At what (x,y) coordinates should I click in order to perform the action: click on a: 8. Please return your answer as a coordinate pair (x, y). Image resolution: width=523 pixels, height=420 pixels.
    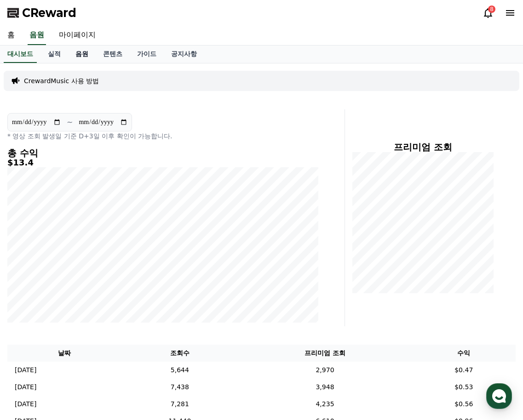
    Looking at the image, I should click on (488, 13).